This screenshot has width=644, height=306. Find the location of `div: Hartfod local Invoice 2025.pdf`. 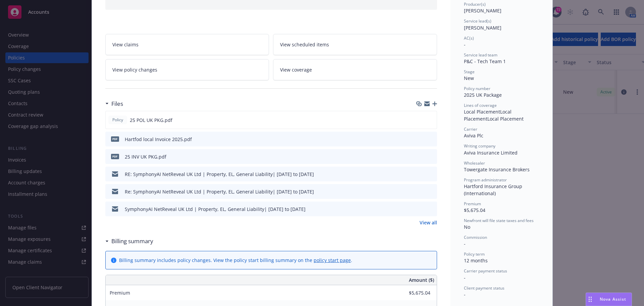

div: Hartfod local Invoice 2025.pdf is located at coordinates (158, 139).